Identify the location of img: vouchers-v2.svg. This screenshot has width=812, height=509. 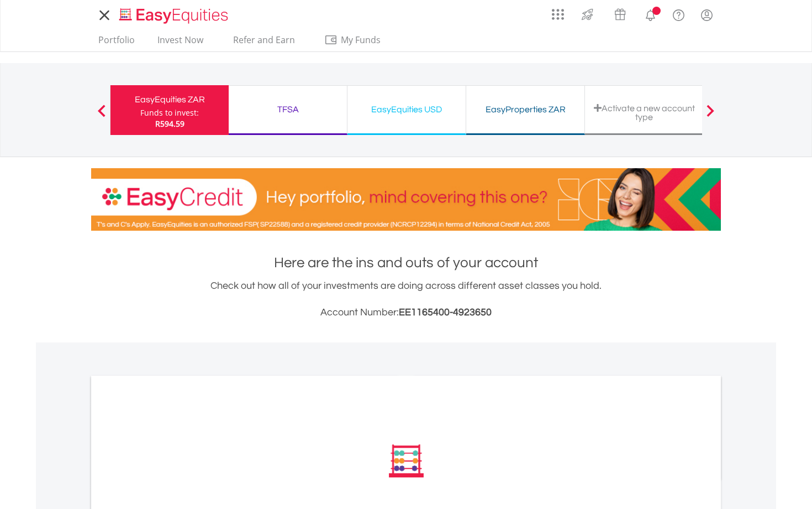
(620, 14).